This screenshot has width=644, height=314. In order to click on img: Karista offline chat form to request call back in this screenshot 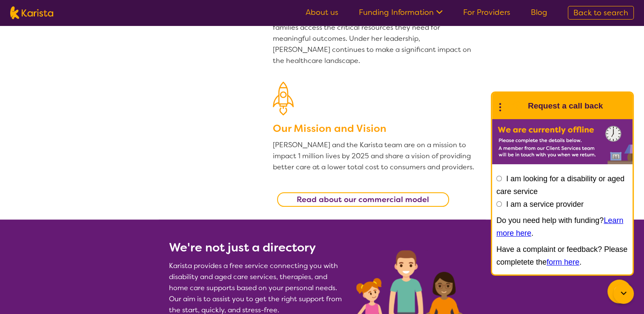, I will do `click(563, 142)`.